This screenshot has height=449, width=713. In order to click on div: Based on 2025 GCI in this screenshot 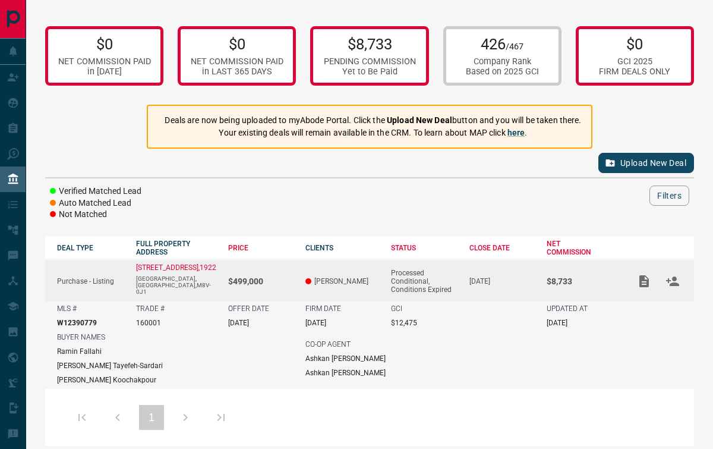, I will do `click(502, 71)`.